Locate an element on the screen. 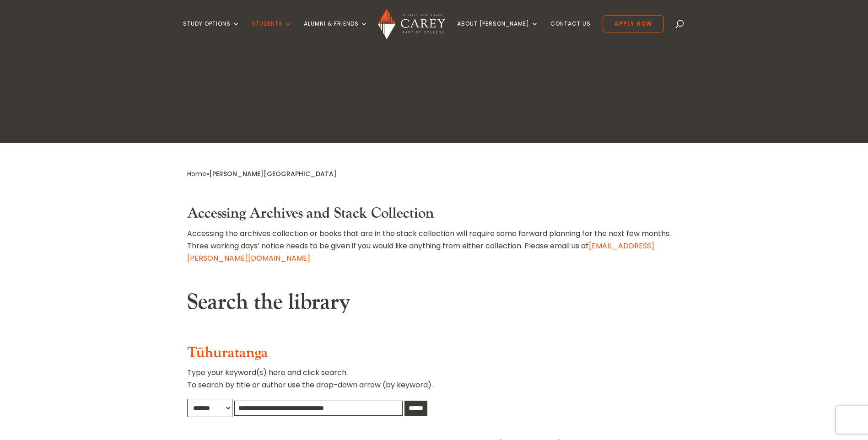 The width and height of the screenshot is (868, 440). a: Students is located at coordinates (272, 31).